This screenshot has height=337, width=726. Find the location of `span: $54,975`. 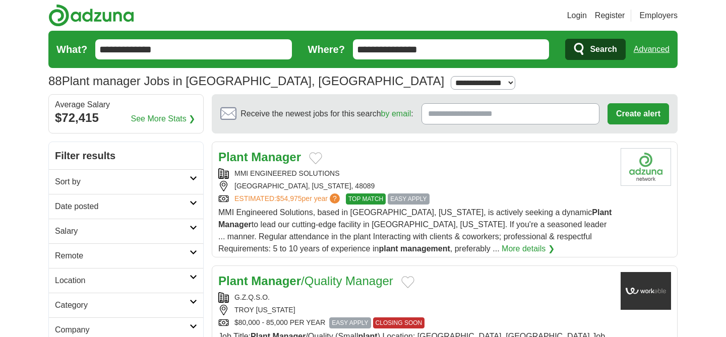

span: $54,975 is located at coordinates (289, 199).